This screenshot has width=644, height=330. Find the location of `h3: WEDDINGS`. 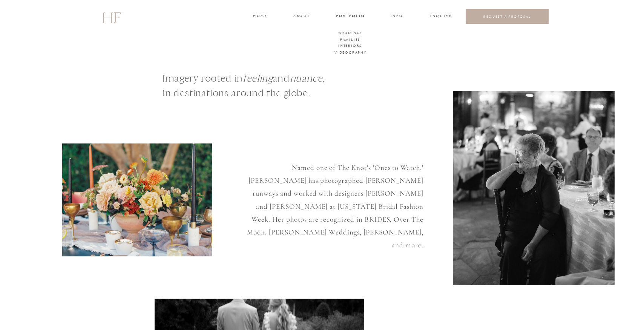

h3: WEDDINGS is located at coordinates (350, 33).